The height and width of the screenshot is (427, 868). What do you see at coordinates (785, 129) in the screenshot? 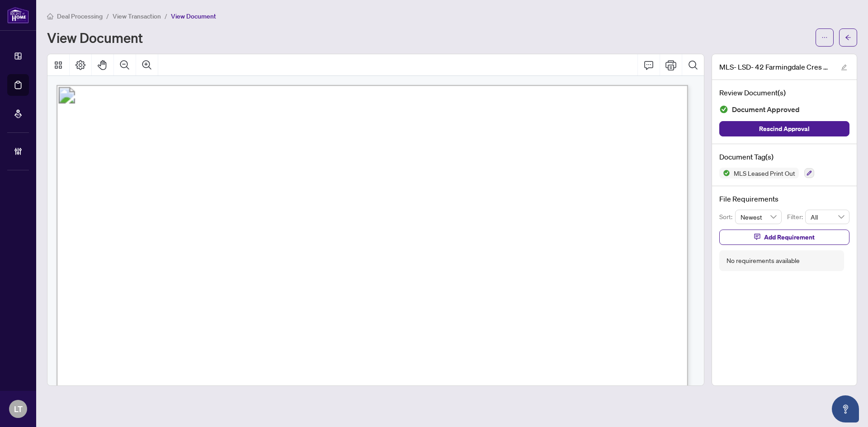
I see `button: Rescind Approval` at bounding box center [785, 129].